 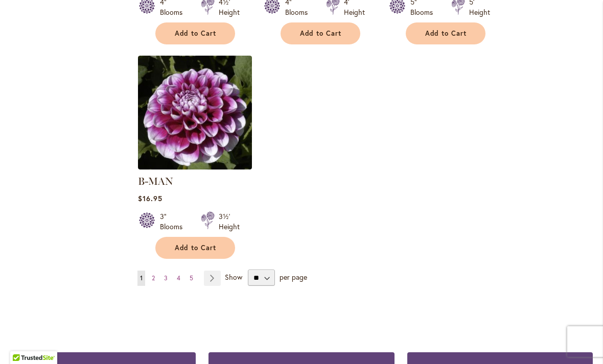 I want to click on div: 3" Blooms, so click(x=174, y=221).